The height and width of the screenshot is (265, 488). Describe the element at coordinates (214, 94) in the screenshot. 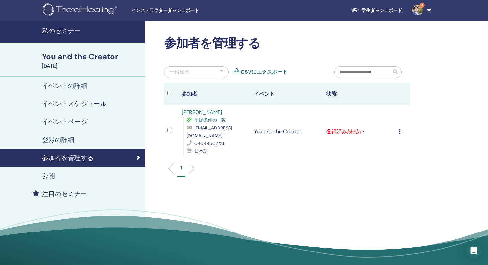

I see `th: 参加者` at that location.